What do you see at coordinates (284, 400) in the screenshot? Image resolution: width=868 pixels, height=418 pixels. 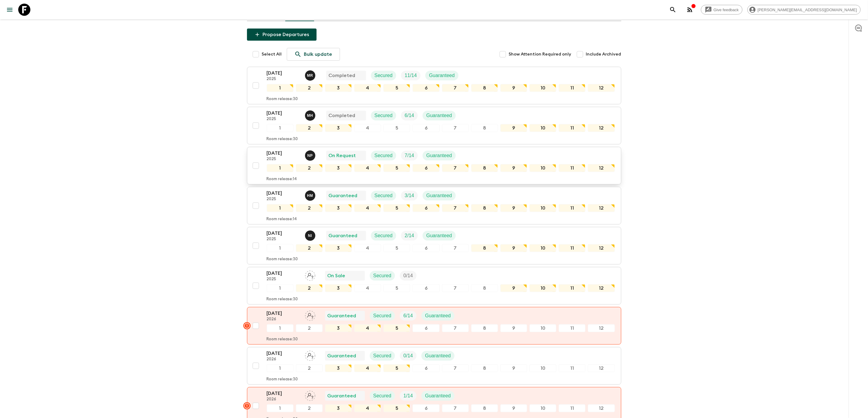 I see `p: 2026` at bounding box center [284, 400].